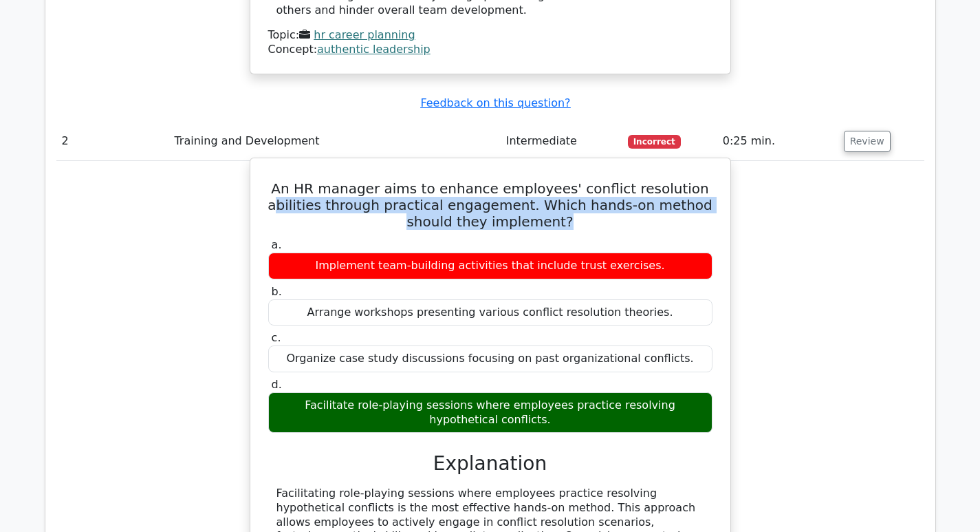 This screenshot has height=532, width=980. Describe the element at coordinates (364, 35) in the screenshot. I see `a: hr career planning` at that location.